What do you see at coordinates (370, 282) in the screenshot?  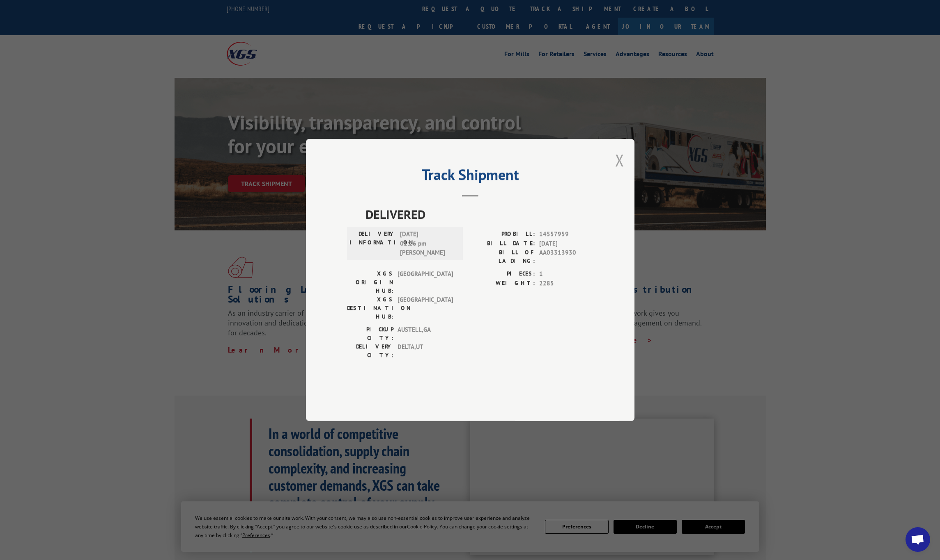 I see `label: XGS ORIGIN HUB:` at bounding box center [370, 282].